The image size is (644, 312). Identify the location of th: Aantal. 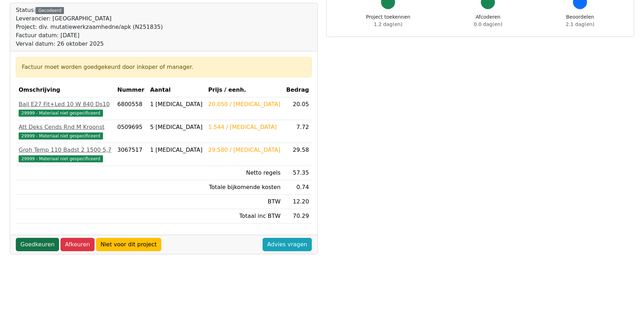
(176, 90).